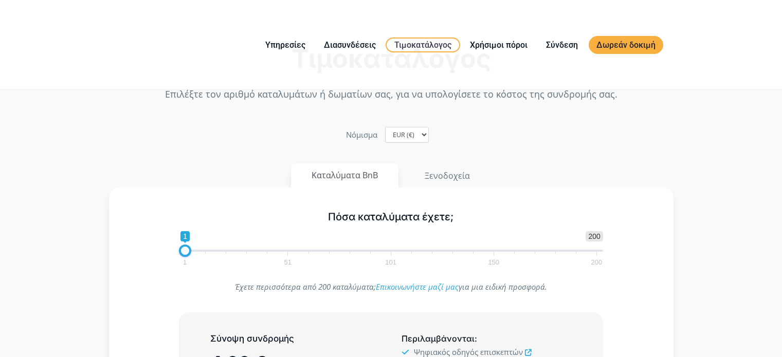 The height and width of the screenshot is (357, 782). Describe the element at coordinates (499, 45) in the screenshot. I see `a: Χρήσιμοι πόροι` at that location.